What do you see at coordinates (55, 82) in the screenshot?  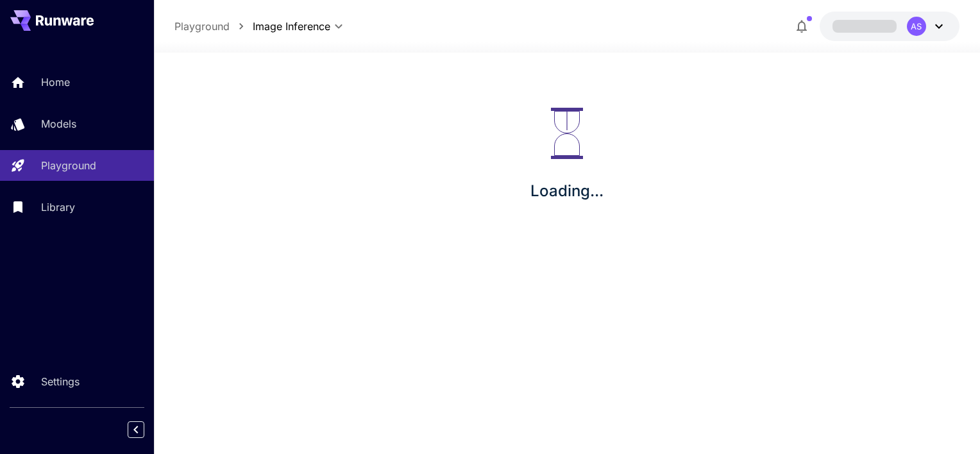 I see `p: Home` at bounding box center [55, 82].